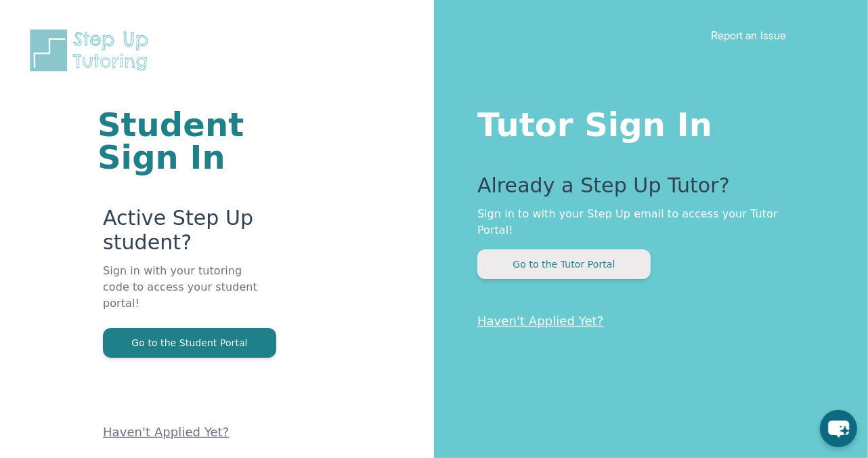  I want to click on a: Go to the Student Portal, so click(189, 342).